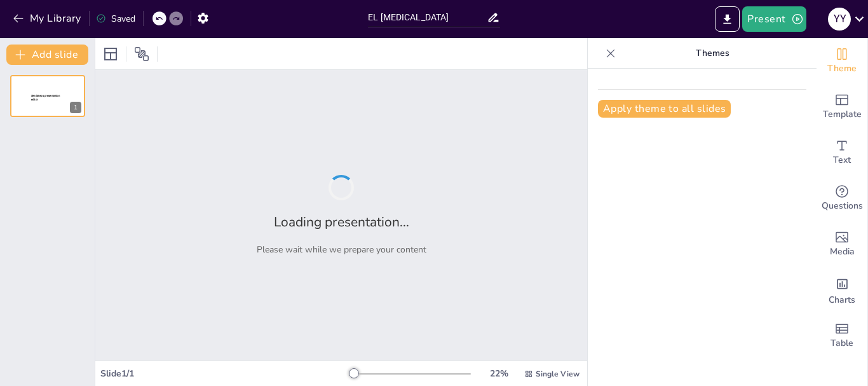  What do you see at coordinates (842, 153) in the screenshot?
I see `div: Add text boxes` at bounding box center [842, 153].